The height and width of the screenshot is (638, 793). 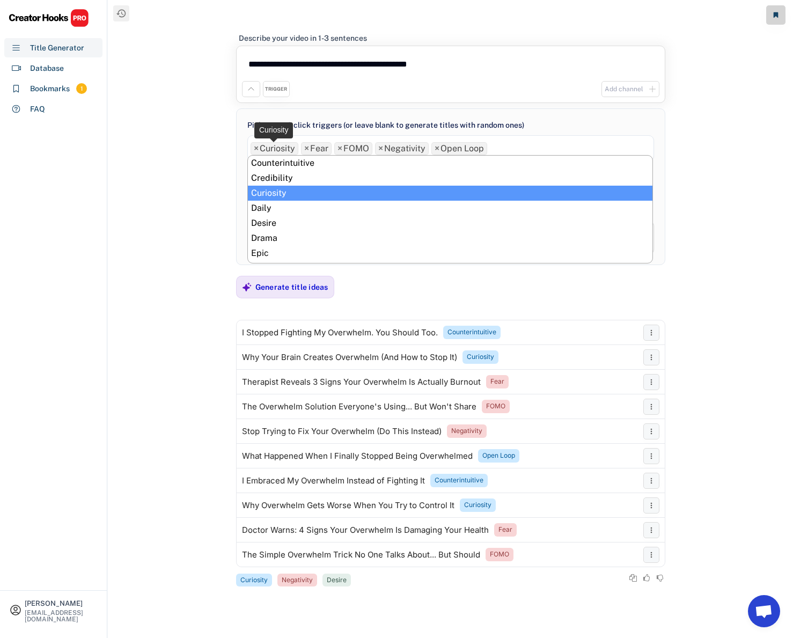 What do you see at coordinates (459, 149) in the screenshot?
I see `li: Open Loop` at bounding box center [459, 149].